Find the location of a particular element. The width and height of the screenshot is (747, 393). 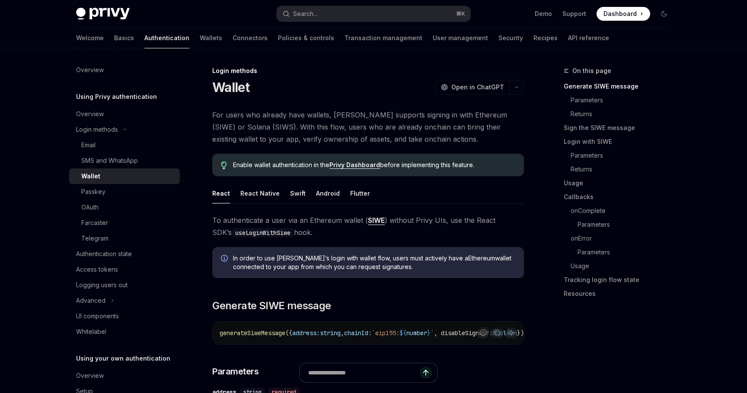

a: Support is located at coordinates (574, 14).